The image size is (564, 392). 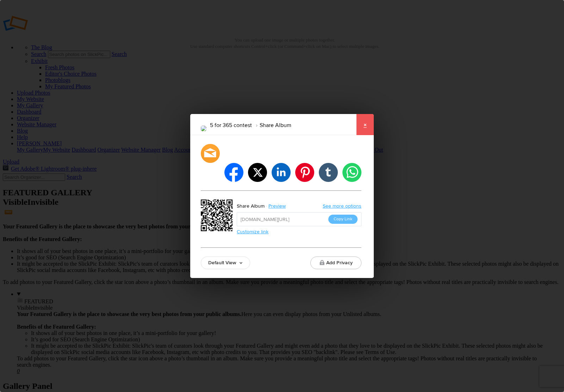 What do you see at coordinates (328, 172) in the screenshot?
I see `li: tumblr` at bounding box center [328, 172].